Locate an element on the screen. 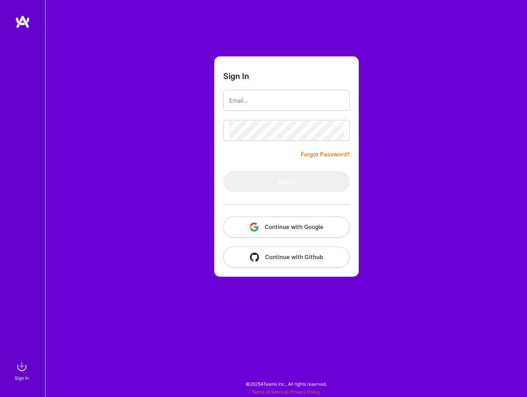 The width and height of the screenshot is (527, 397). button: Continue with Github is located at coordinates (286, 257).